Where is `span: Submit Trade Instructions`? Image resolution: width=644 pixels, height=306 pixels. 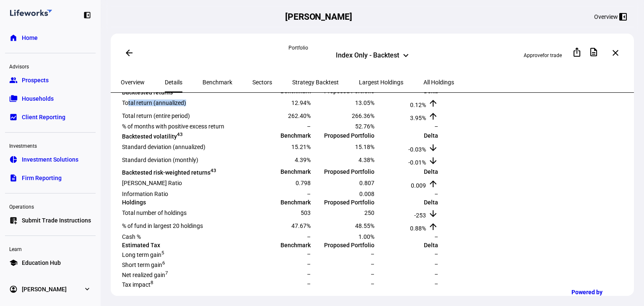
span: Submit Trade Instructions is located at coordinates (56, 220).